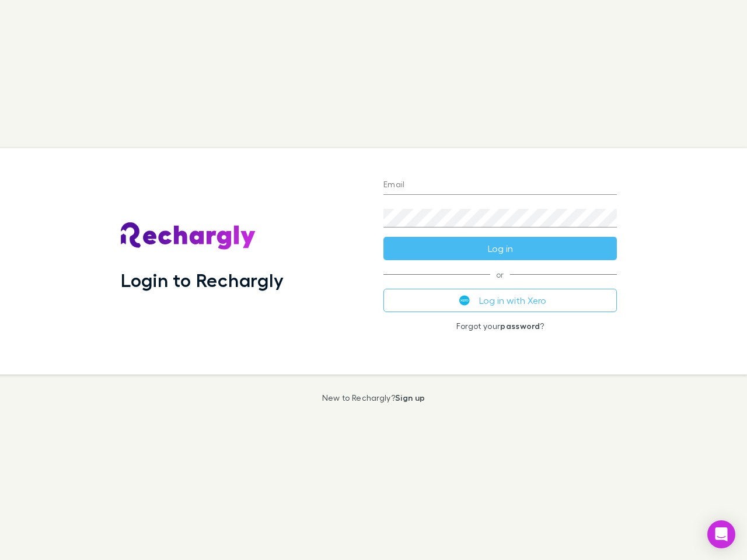 The height and width of the screenshot is (560, 747). Describe the element at coordinates (500, 249) in the screenshot. I see `button: Log in` at that location.